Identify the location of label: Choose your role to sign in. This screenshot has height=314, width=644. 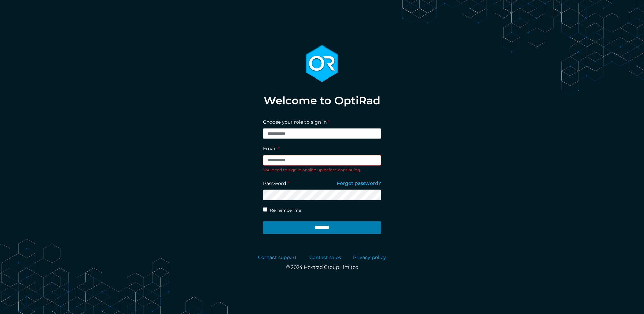
(297, 122).